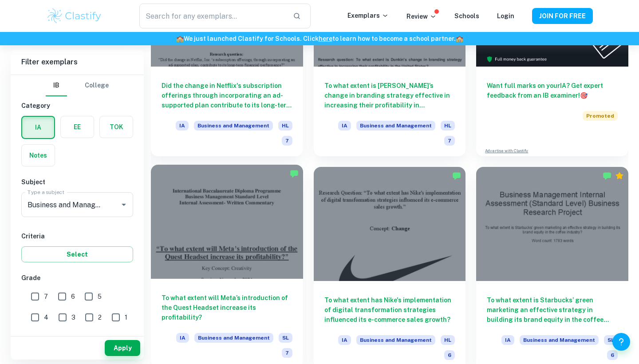 The height and width of the screenshot is (364, 639). What do you see at coordinates (506, 151) in the screenshot?
I see `a: Advertise with Clastify` at bounding box center [506, 151].